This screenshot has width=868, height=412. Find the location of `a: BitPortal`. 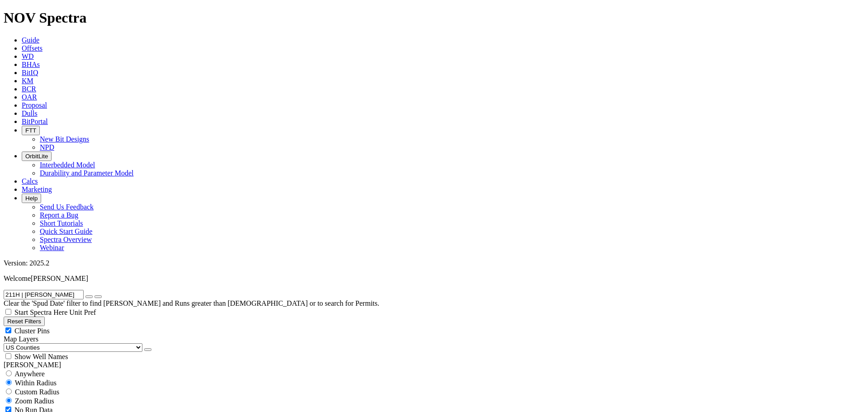

a: BitPortal is located at coordinates (34, 121).